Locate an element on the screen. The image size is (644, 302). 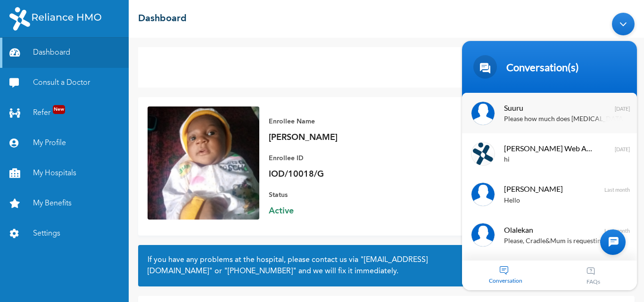
span: Conversation is located at coordinates (49, 272).